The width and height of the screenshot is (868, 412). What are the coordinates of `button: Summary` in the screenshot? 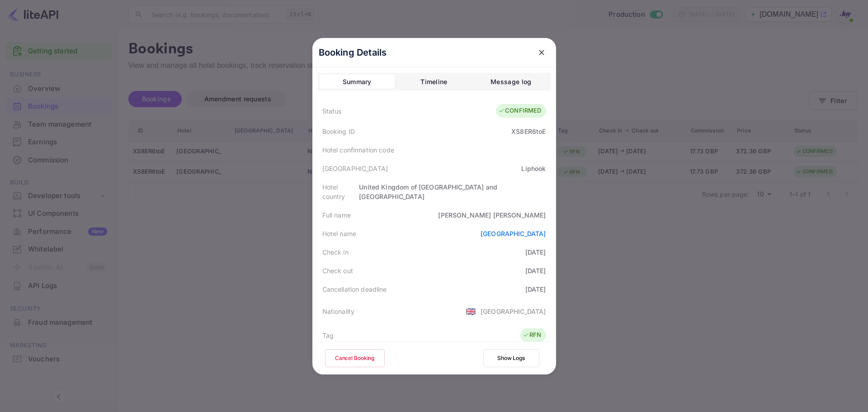 It's located at (358, 82).